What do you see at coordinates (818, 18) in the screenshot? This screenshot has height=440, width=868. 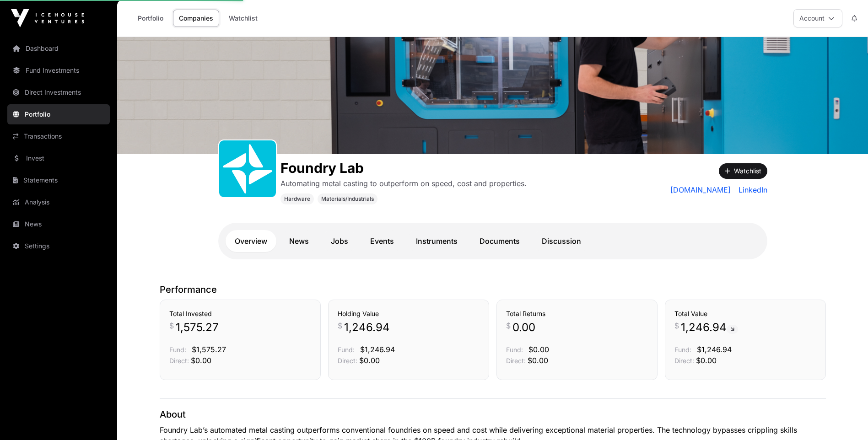 I see `button: Account` at bounding box center [818, 18].